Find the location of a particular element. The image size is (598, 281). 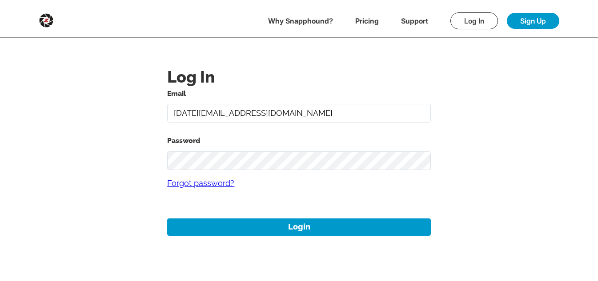

b: Pricing is located at coordinates (367, 21).